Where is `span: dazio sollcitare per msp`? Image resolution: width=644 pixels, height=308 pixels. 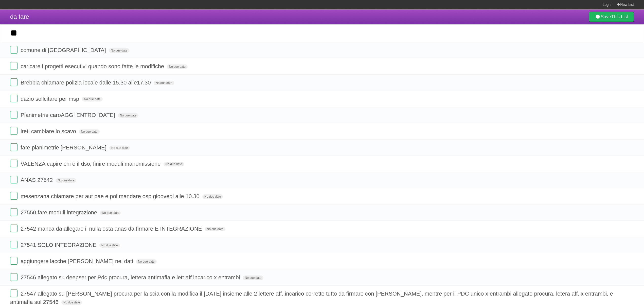
span: dazio sollcitare per msp is located at coordinates (50, 99).